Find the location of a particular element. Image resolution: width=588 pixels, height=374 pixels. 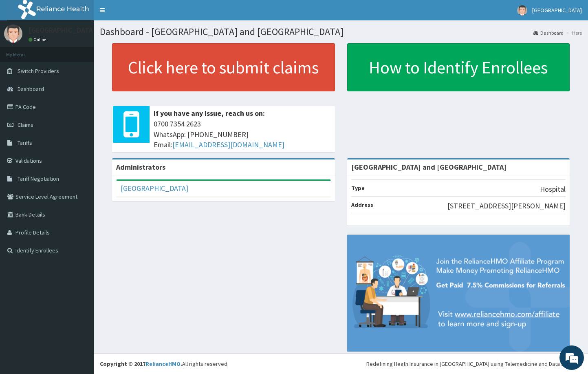

img: provider-team-banner.png is located at coordinates (458, 293).